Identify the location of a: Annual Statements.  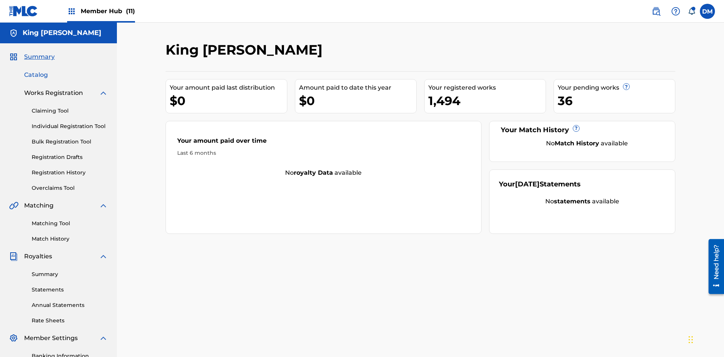
(70, 305).